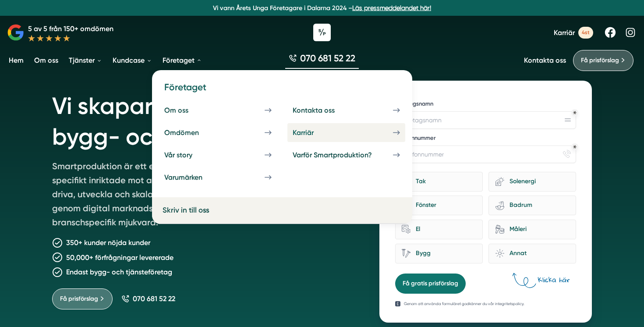 The height and width of the screenshot is (327, 644). Describe the element at coordinates (464, 304) in the screenshot. I see `p: Genom att använda formuläret godkänner du vår integritetspolicy.` at that location.